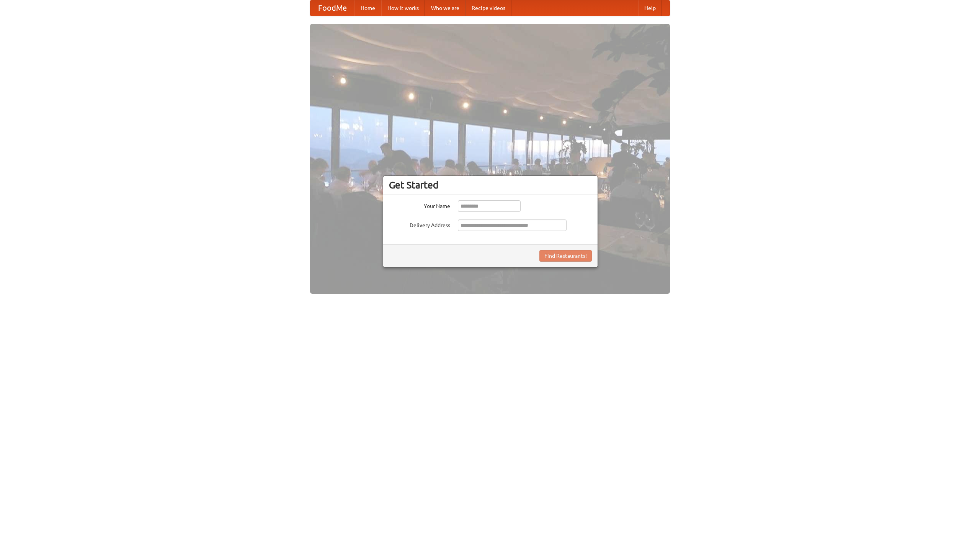 The image size is (980, 542). I want to click on h3: Get Started, so click(491, 185).